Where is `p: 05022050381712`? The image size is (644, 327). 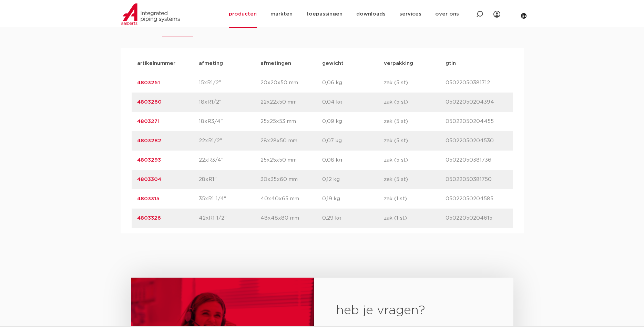 p: 05022050381712 is located at coordinates (476, 83).